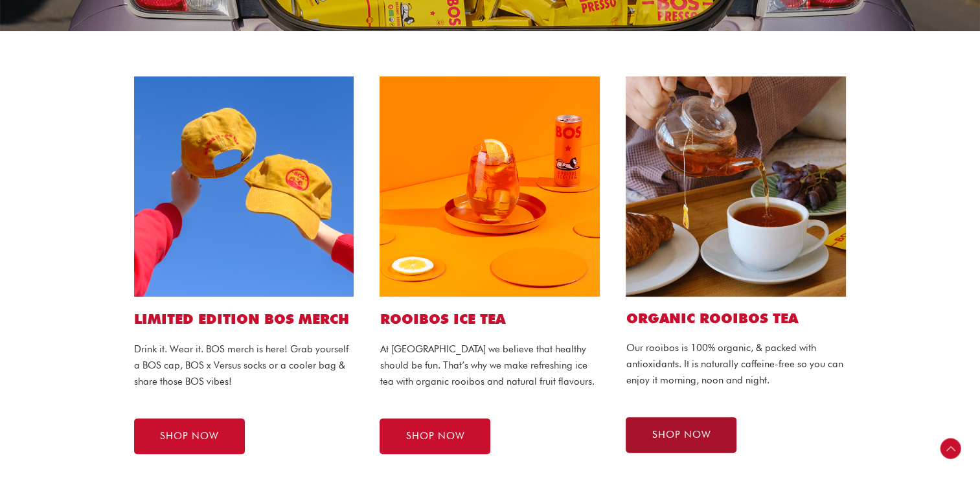 This screenshot has width=980, height=478. Describe the element at coordinates (245, 186) in the screenshot. I see `img: bos cap` at that location.